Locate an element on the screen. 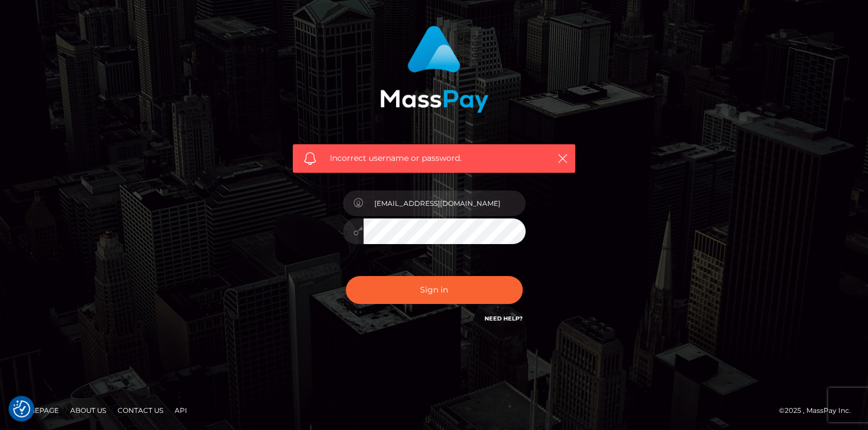  button: Consent Preferences is located at coordinates (21, 409).